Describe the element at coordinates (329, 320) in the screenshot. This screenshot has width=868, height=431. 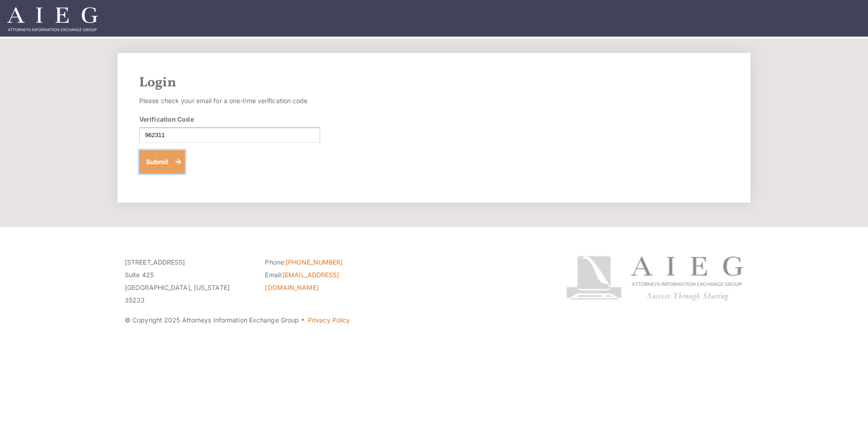
I see `p: © Copyright 2025 Attorneys Information Exchange Group` at that location.